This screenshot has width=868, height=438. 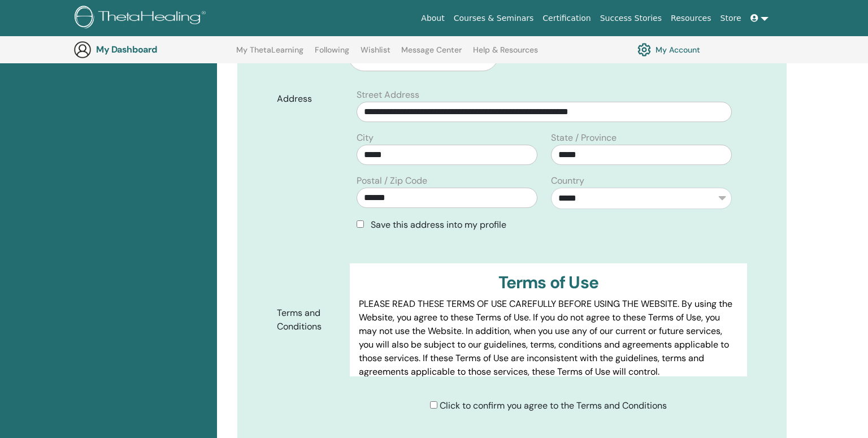 I want to click on a: My Account, so click(x=668, y=50).